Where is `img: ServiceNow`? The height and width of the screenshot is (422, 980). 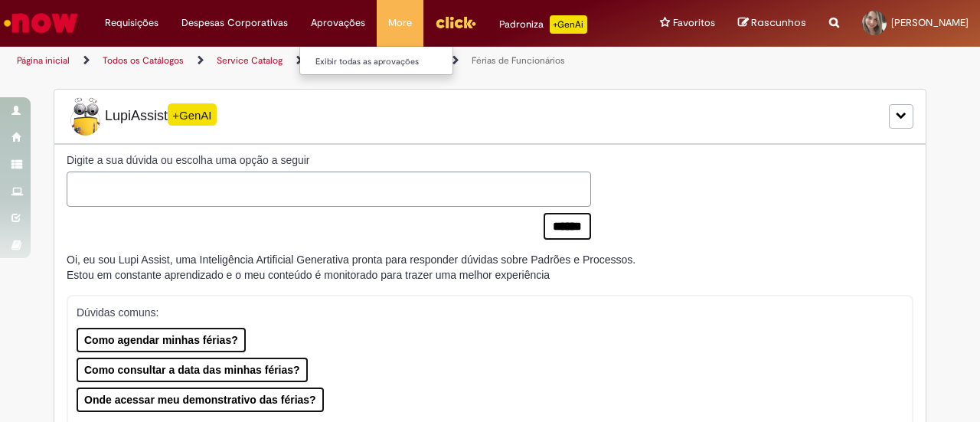 img: ServiceNow is located at coordinates (40, 23).